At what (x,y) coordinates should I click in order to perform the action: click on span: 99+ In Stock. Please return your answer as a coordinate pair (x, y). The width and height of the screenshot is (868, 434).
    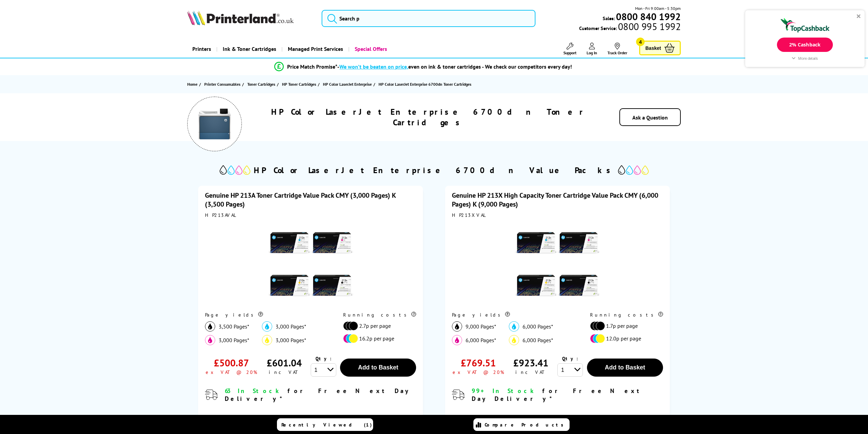
    Looking at the image, I should click on (504, 391).